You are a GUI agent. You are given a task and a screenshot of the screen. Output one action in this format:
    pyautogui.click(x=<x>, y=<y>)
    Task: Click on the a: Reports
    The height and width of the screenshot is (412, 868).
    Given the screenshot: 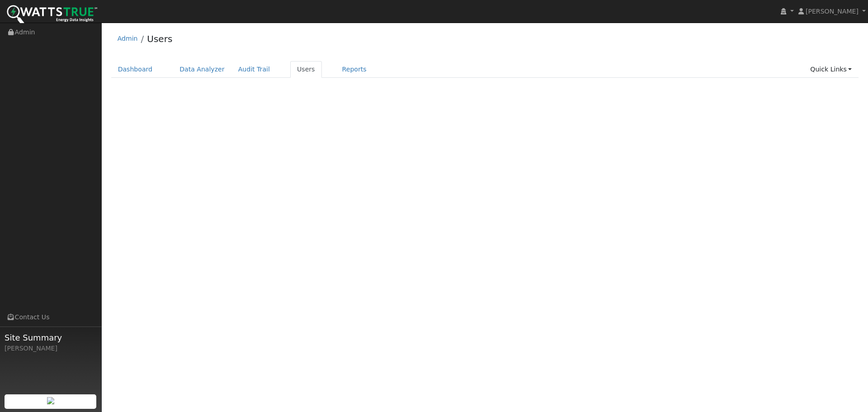 What is the action you would take?
    pyautogui.click(x=354, y=69)
    